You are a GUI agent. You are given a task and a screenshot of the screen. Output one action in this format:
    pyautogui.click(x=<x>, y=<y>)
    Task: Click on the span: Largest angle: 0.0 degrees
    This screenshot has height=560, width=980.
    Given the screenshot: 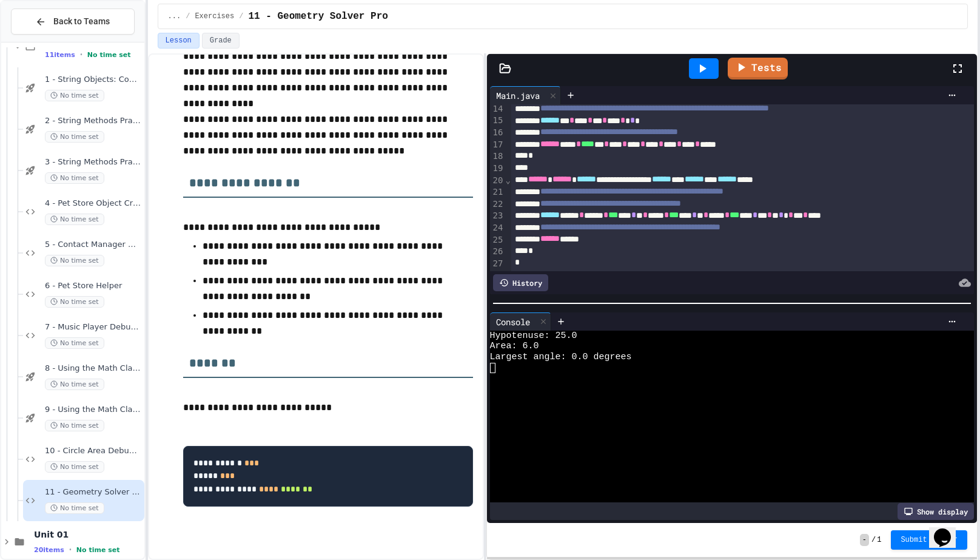 What is the action you would take?
    pyautogui.click(x=561, y=357)
    